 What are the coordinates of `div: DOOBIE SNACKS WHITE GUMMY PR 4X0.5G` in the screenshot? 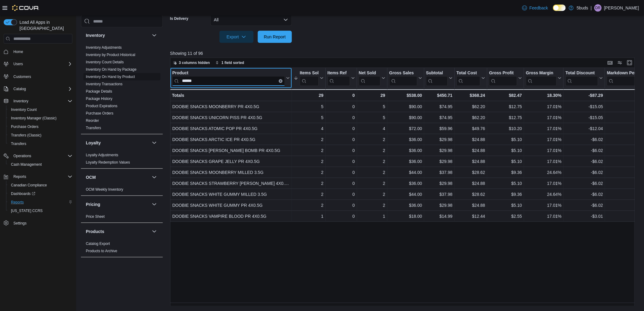 It's located at (231, 205).